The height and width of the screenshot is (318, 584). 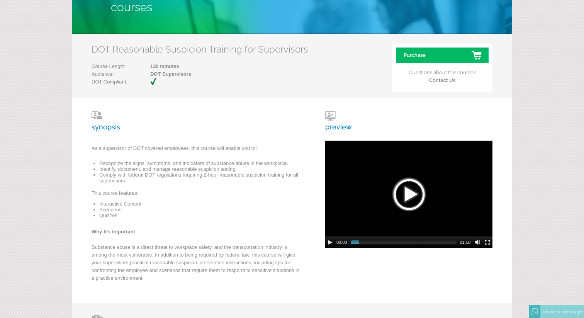 What do you see at coordinates (562, 311) in the screenshot?
I see `div: Leave a message` at bounding box center [562, 311].